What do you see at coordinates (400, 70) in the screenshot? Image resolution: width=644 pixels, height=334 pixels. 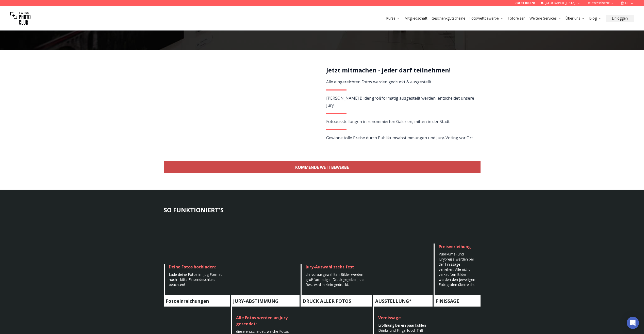 I see `h2: Jetzt mitmachen - jeder darf teilnehmen!` at bounding box center [400, 70].